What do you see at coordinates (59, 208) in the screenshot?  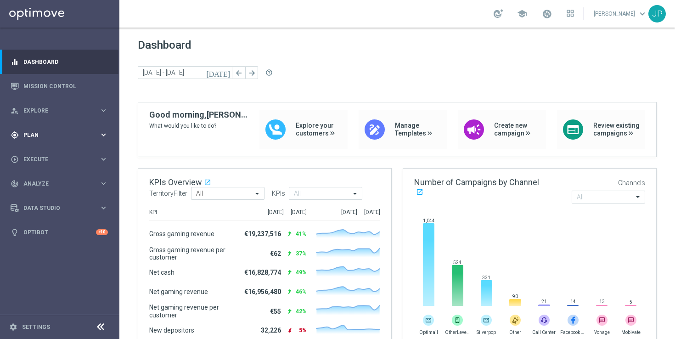 I see `button: Data Studio keyboard_arrow_right` at bounding box center [59, 208].